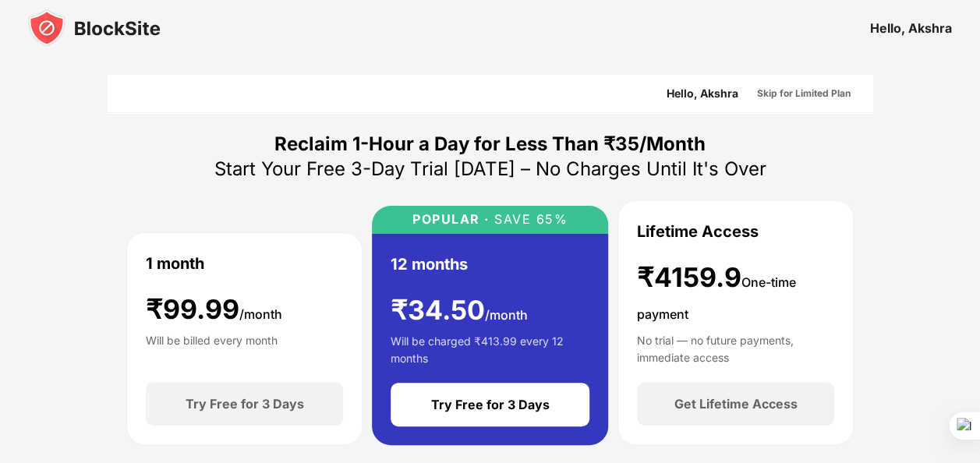 The width and height of the screenshot is (980, 463). Describe the element at coordinates (211, 347) in the screenshot. I see `div: Will be billed every month` at that location.